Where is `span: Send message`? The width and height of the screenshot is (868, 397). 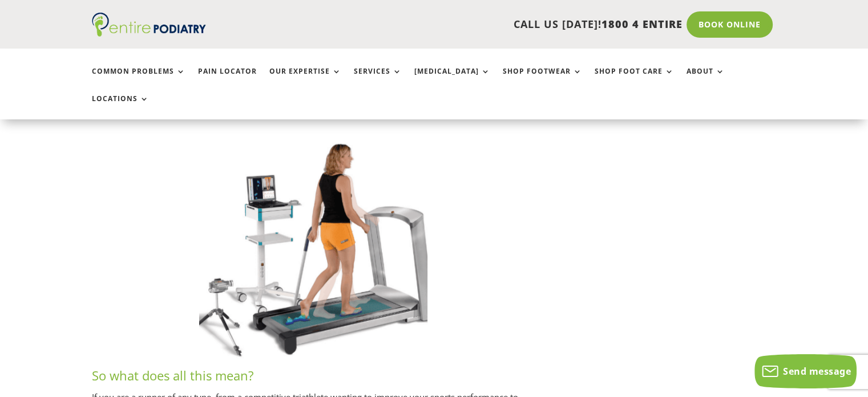
span: Send message is located at coordinates (817, 371).